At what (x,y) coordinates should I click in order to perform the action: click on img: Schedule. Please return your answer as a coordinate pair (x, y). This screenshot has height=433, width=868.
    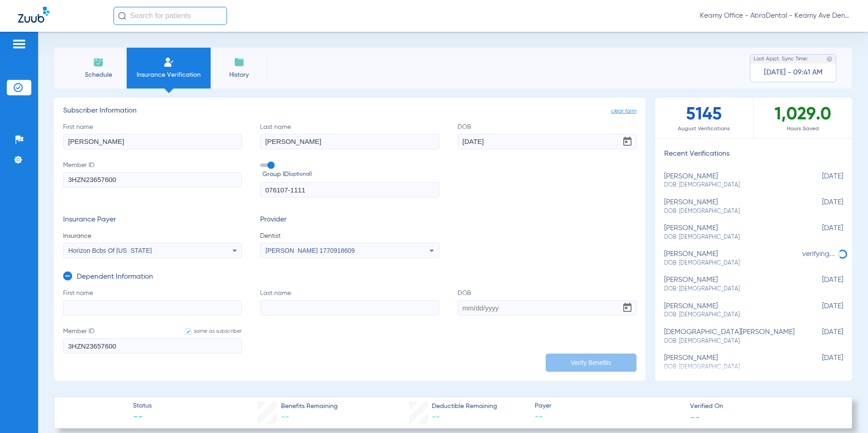
    Looking at the image, I should click on (98, 62).